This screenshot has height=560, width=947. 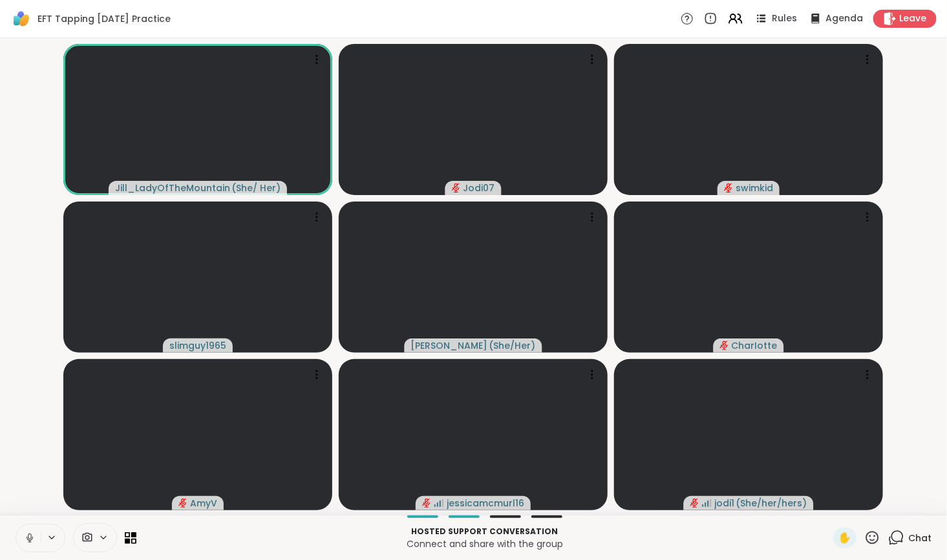 I want to click on span: ( She/ Her ), so click(x=256, y=188).